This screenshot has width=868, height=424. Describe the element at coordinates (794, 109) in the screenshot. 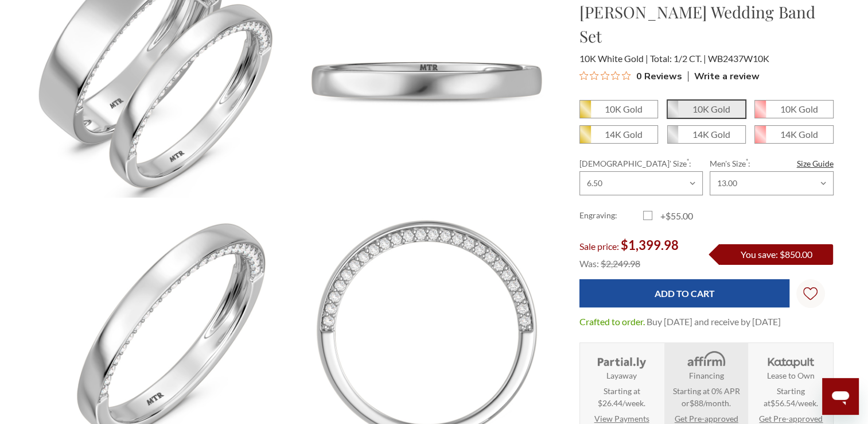

I see `span: 10K Rose Gold` at that location.